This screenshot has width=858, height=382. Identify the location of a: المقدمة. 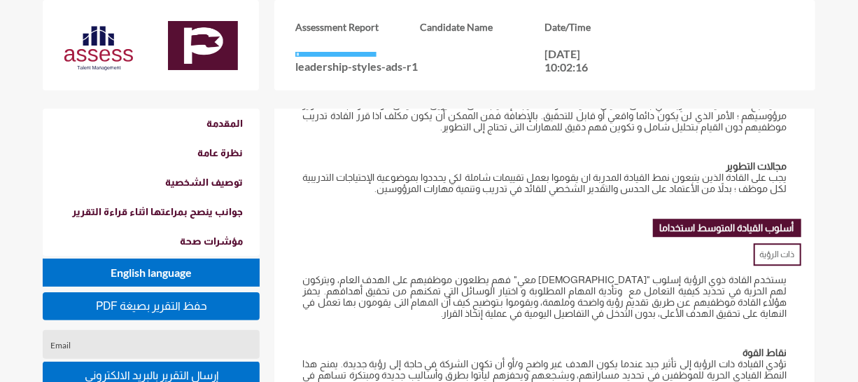
(151, 123).